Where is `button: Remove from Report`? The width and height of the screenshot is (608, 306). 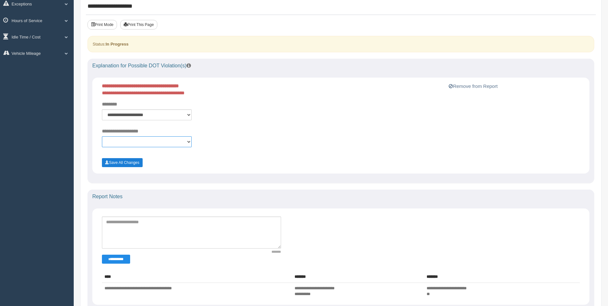
button: Remove from Report is located at coordinates (473, 86).